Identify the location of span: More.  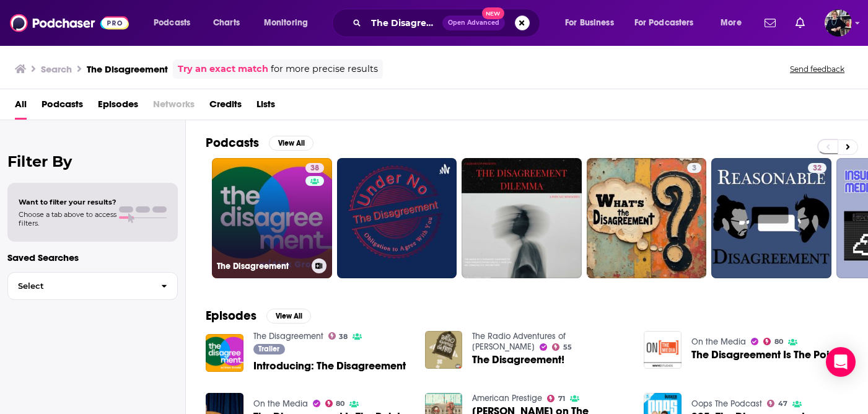
(731, 23).